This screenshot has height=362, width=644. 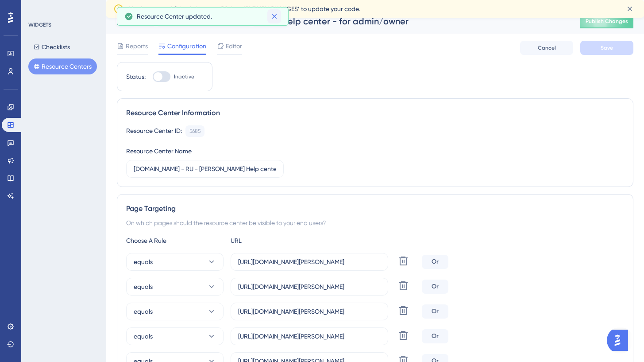 I want to click on span: Save, so click(x=607, y=47).